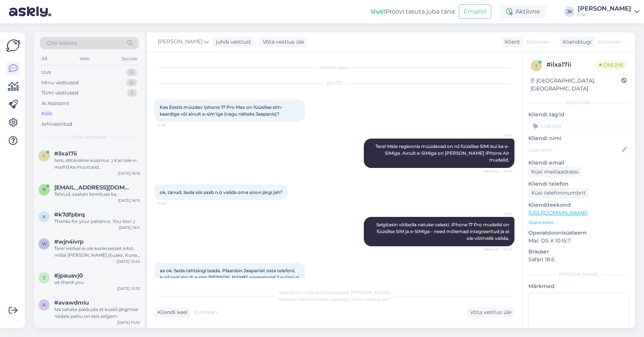 The width and height of the screenshot is (644, 337). I want to click on span: Vestluse ülevõtmiseks vajutage, so click(335, 299).